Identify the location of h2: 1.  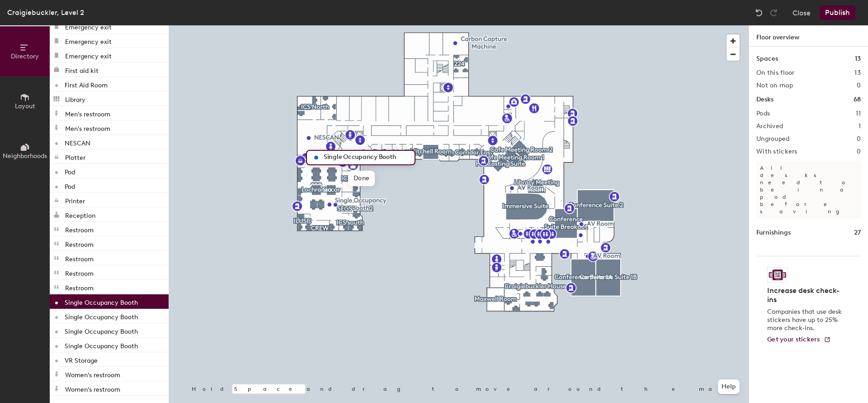
(859, 126).